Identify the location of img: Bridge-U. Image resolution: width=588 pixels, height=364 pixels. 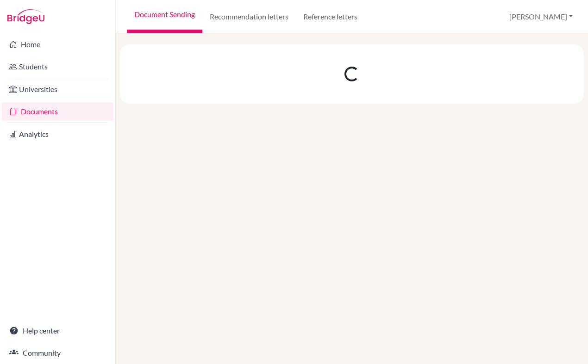
(26, 17).